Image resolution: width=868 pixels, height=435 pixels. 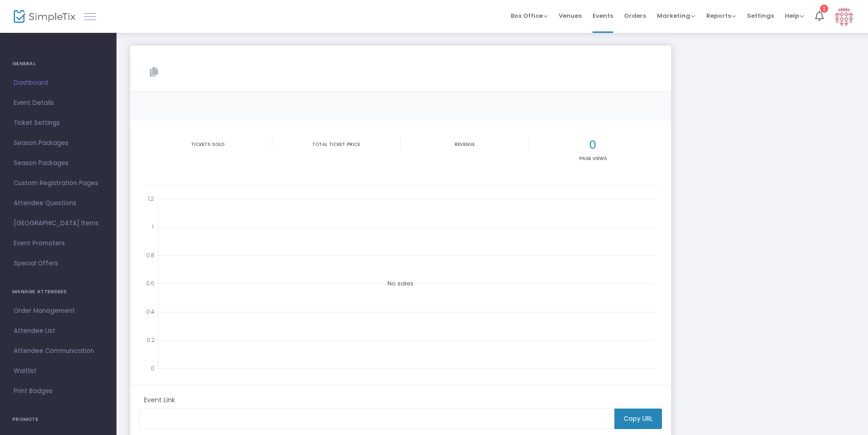 What do you see at coordinates (58, 203) in the screenshot?
I see `span: Attendee Questions` at bounding box center [58, 203].